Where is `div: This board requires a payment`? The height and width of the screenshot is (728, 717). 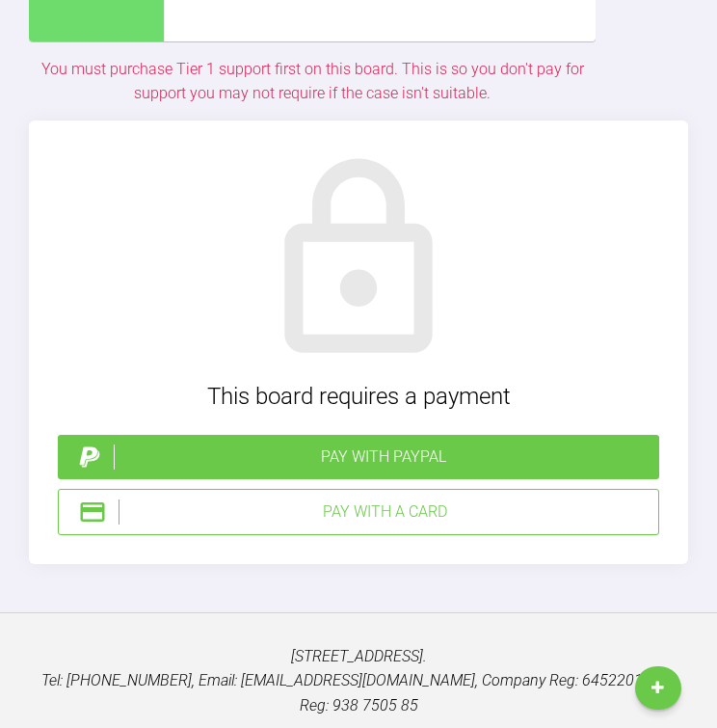 div: This board requires a payment is located at coordinates (358, 396).